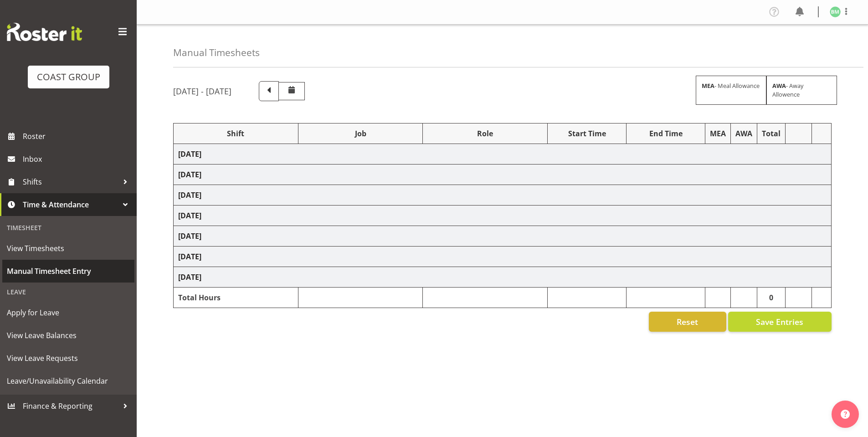 The width and height of the screenshot is (868, 437). What do you see at coordinates (708, 86) in the screenshot?
I see `strong: MEA` at bounding box center [708, 86].